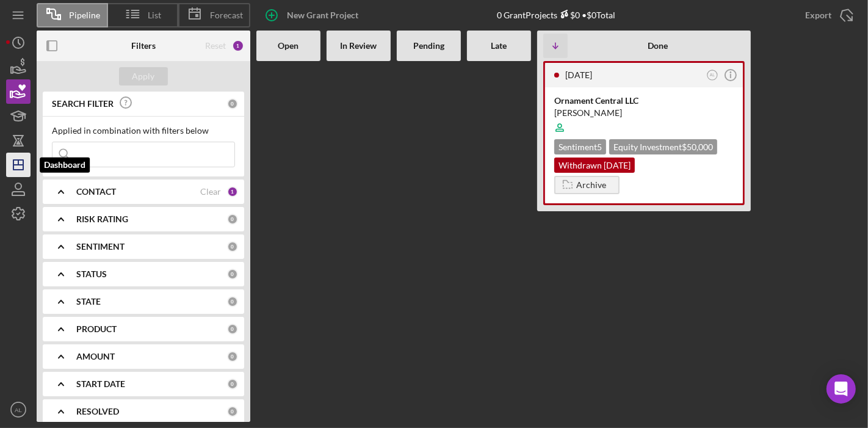  Describe the element at coordinates (322, 16) in the screenshot. I see `div: New Grant Project` at that location.